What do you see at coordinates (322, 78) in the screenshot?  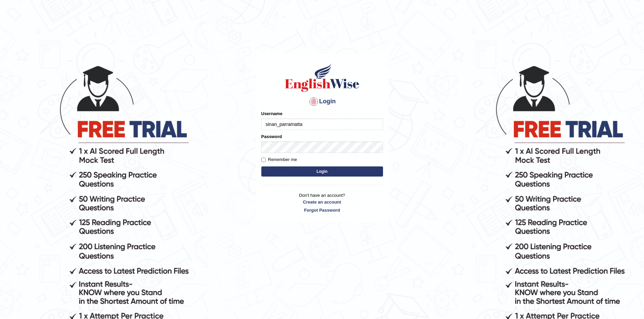 I see `img: Logo of English Wise sign in for intelligent practice with AI` at bounding box center [322, 78].